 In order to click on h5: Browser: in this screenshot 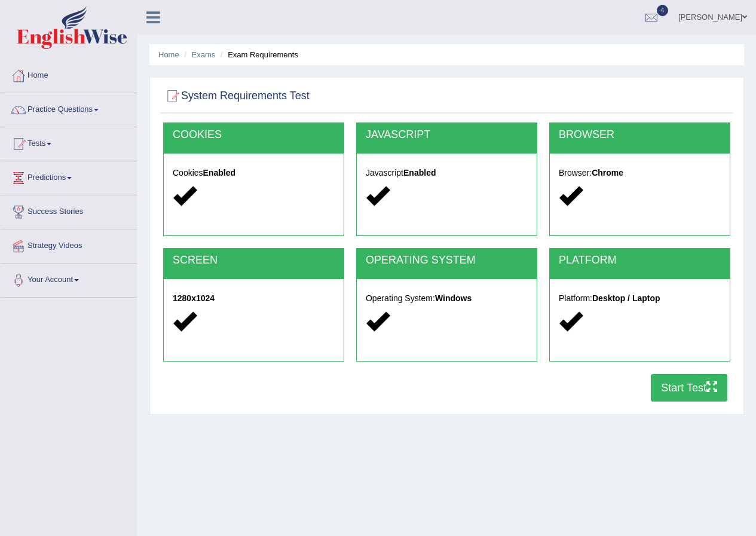, I will do `click(639, 173)`.